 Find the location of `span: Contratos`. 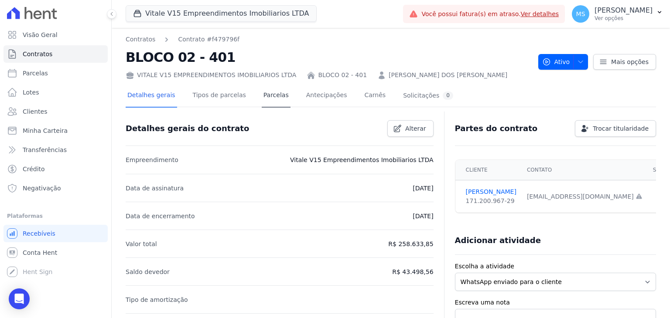

span: Contratos is located at coordinates (38, 54).